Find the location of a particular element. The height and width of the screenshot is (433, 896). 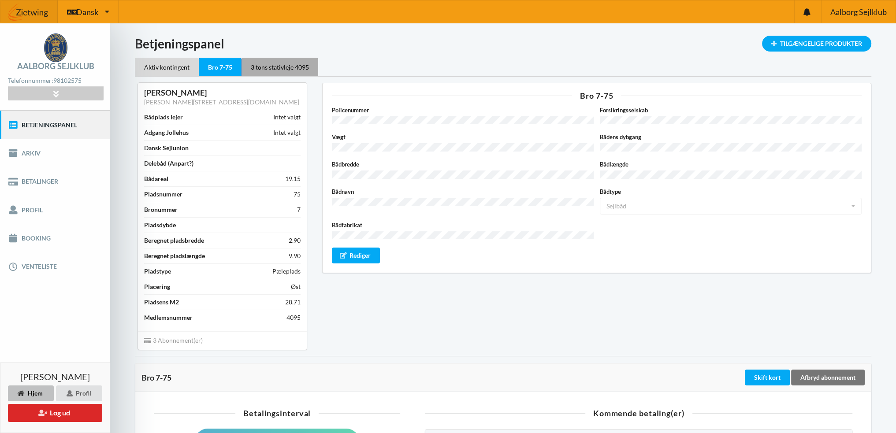

div: Pladstype is located at coordinates (157, 272).